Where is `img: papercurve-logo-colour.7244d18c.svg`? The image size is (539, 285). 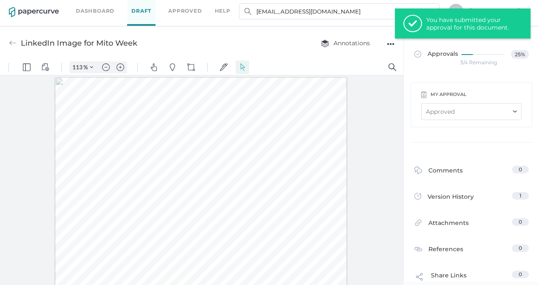
img: papercurve-logo-colour.7244d18c.svg is located at coordinates (34, 12).